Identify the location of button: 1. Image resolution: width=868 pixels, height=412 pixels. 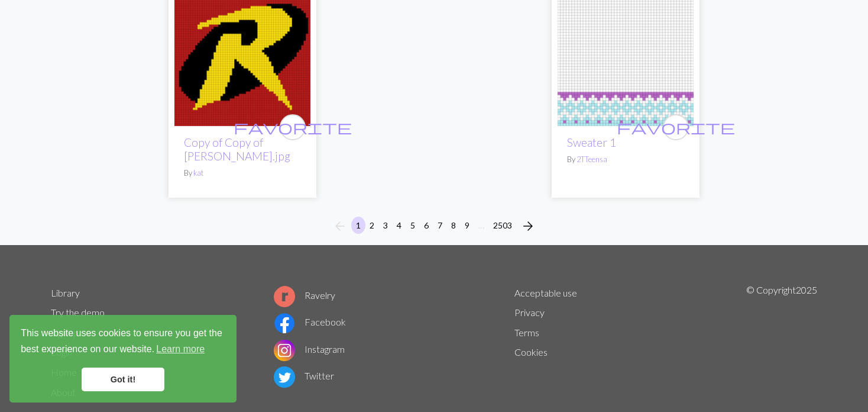
(358, 225).